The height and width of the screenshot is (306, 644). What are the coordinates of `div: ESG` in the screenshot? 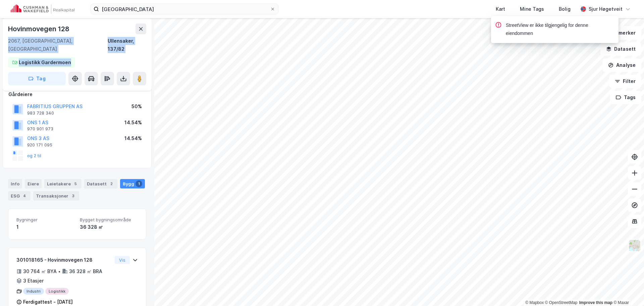 It's located at (19, 195).